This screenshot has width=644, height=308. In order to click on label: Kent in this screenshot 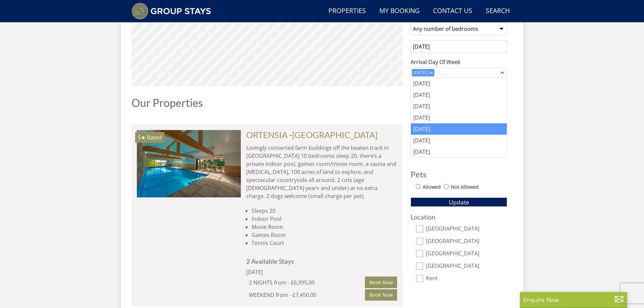, I will do `click(467, 279)`.